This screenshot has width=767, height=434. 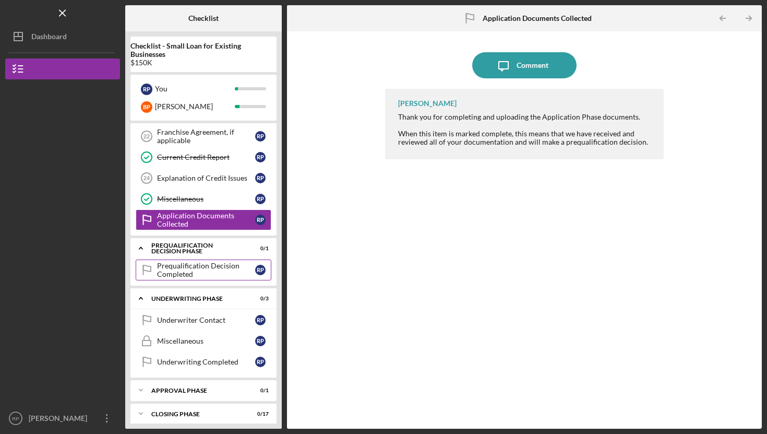 I want to click on div: Explanation of Credit Issues, so click(x=206, y=178).